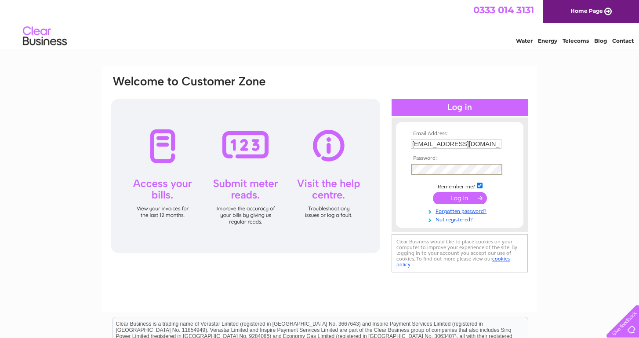 The image size is (639, 338). I want to click on div: Clear Business would like to place cookies on your computer to improve your experience of the sit..., so click(460, 253).